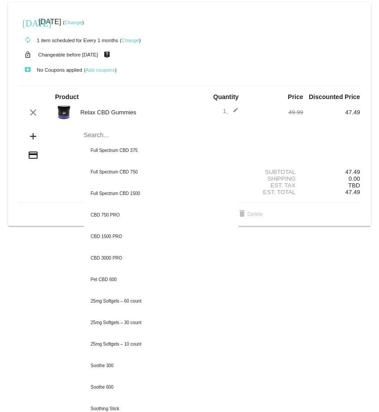 The height and width of the screenshot is (412, 379). Describe the element at coordinates (161, 323) in the screenshot. I see `div: 25mg Softgels – 30 count` at that location.